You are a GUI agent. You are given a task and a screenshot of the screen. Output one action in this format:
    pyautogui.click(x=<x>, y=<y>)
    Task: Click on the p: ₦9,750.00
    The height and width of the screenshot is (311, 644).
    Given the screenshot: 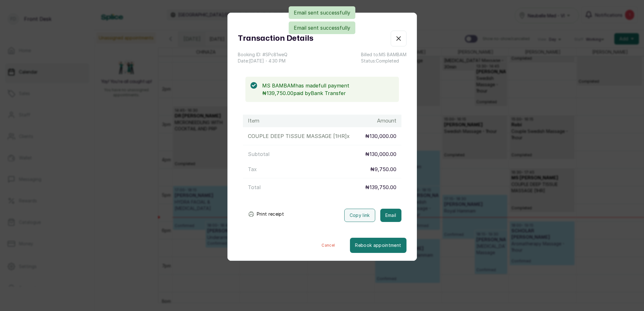 What is the action you would take?
    pyautogui.click(x=383, y=169)
    